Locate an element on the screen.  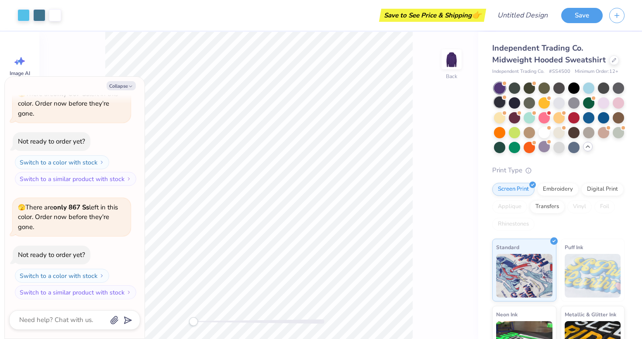
div: Print Type is located at coordinates (558, 170).